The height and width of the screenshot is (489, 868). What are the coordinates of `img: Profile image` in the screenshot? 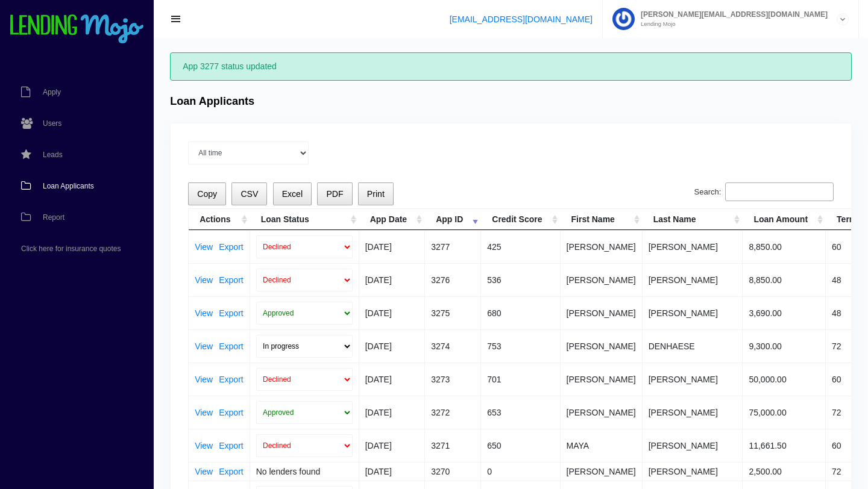 It's located at (623, 19).